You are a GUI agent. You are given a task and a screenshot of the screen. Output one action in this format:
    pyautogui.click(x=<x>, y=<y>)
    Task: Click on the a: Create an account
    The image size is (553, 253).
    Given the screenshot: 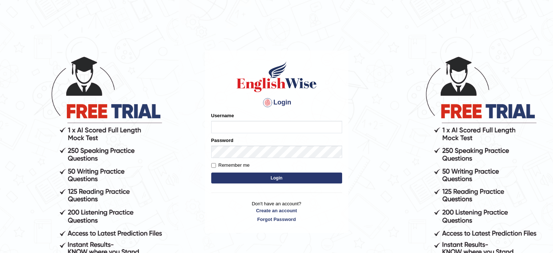 What is the action you would take?
    pyautogui.click(x=277, y=210)
    